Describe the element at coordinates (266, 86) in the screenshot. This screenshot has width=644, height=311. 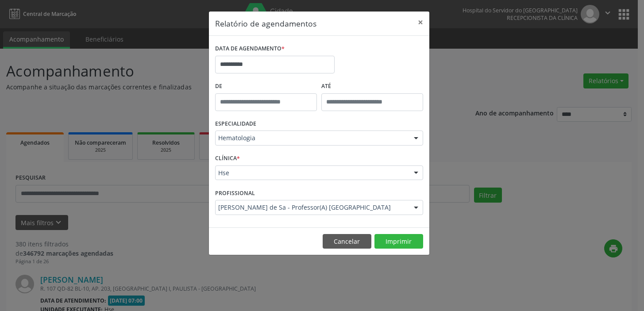
I see `label: De` at that location.